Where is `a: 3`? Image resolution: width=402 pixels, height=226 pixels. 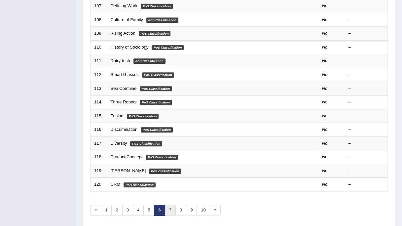
a: 3 is located at coordinates (128, 210).